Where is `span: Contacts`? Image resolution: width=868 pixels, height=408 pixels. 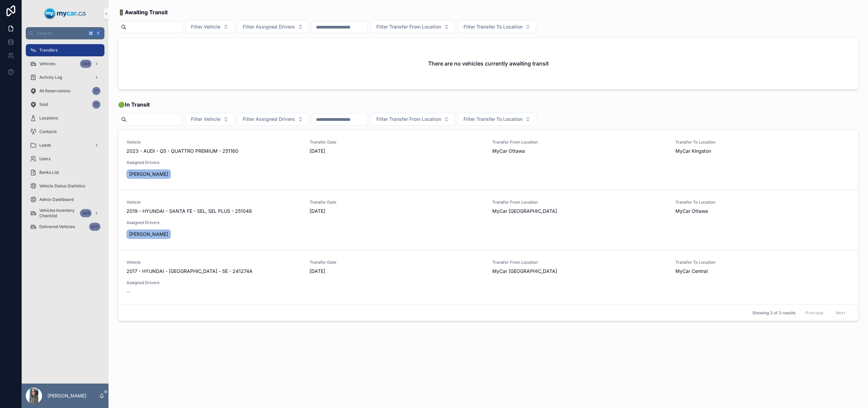
span: Contacts is located at coordinates (48, 132).